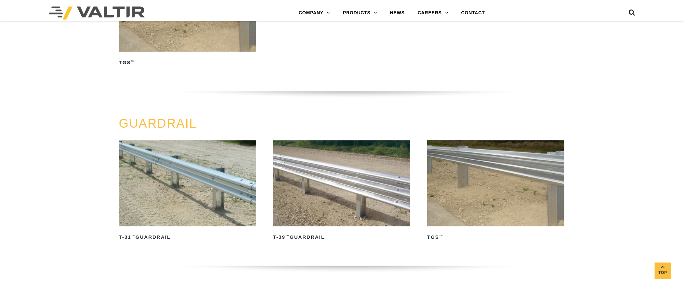  What do you see at coordinates (188, 191) in the screenshot?
I see `a: T-31™Guardrail` at bounding box center [188, 191].